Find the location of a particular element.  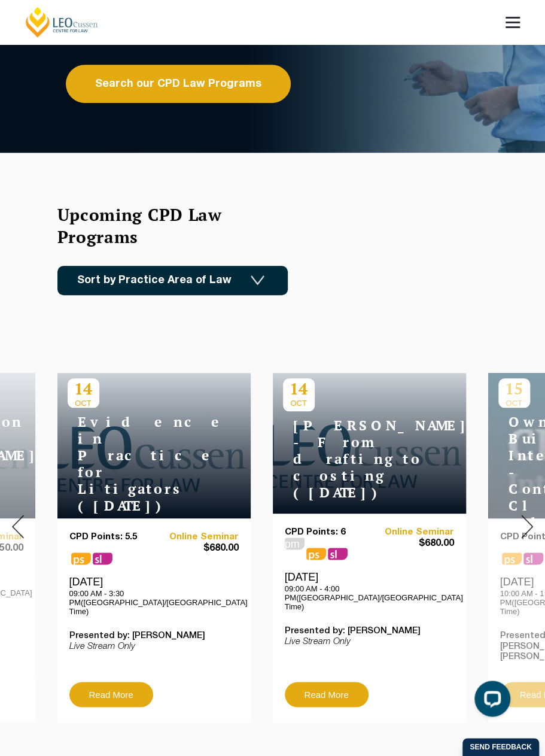

a: Sort by Practice Area of Law is located at coordinates (172, 280).